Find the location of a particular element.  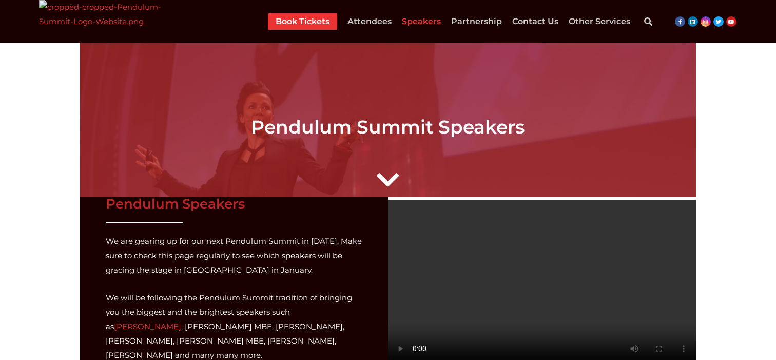

a: Speakers is located at coordinates (422, 22).